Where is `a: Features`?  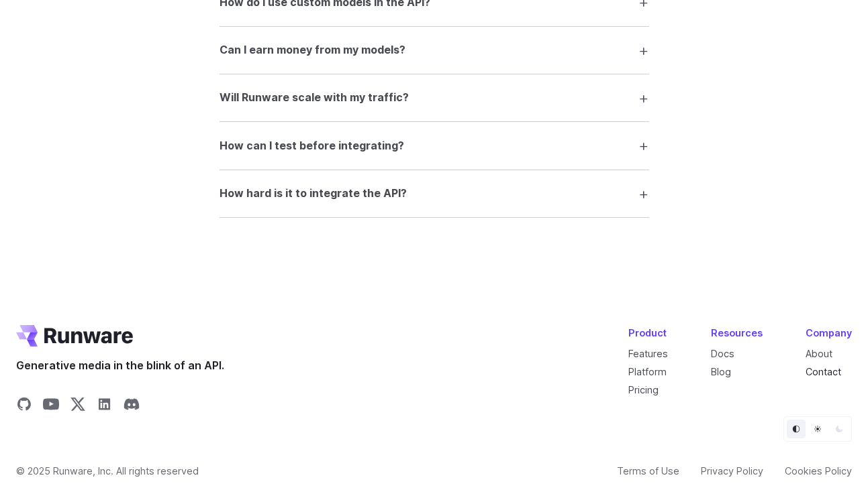 a: Features is located at coordinates (648, 354).